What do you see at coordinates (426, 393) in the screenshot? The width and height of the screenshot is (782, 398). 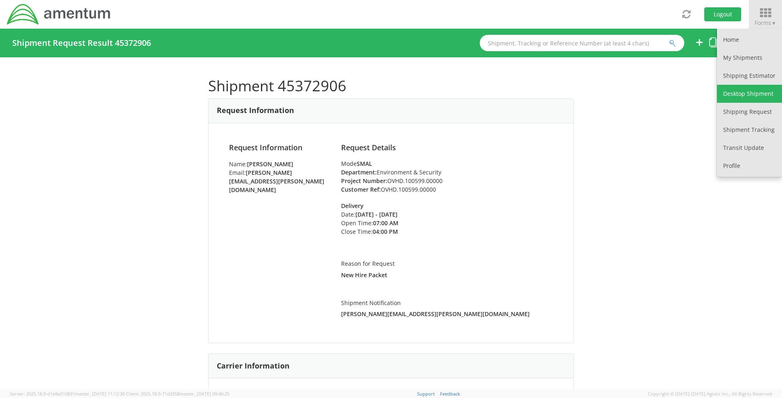 I see `a: Support` at bounding box center [426, 393].